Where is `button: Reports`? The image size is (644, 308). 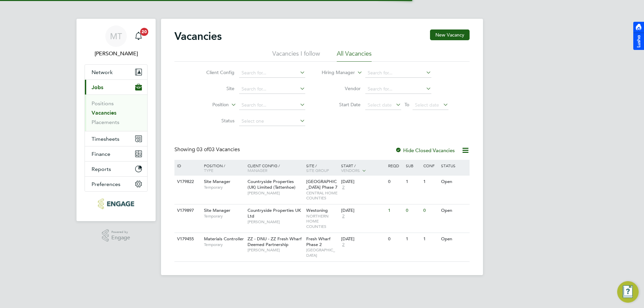
button: Reports is located at coordinates (116, 169).